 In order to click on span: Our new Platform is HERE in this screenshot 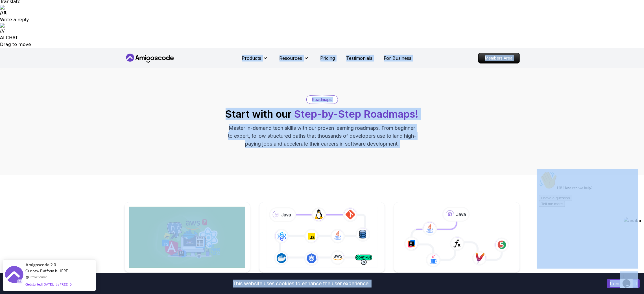, I will do `click(46, 271)`.